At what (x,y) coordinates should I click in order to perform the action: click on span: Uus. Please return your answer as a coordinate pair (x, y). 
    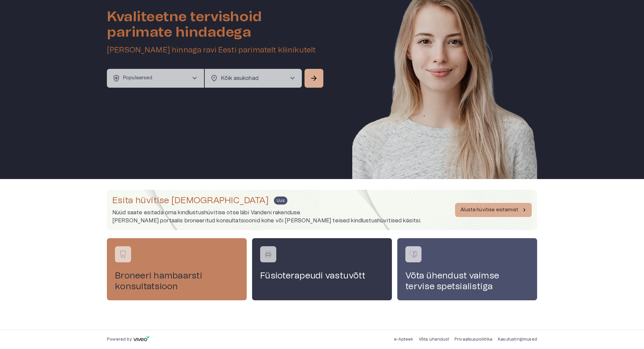
    Looking at the image, I should click on (281, 200).